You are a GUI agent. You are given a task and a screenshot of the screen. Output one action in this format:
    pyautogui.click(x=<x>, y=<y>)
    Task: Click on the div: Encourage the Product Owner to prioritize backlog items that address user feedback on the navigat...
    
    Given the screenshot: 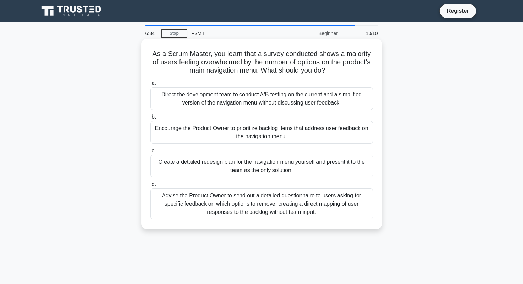 What is the action you would take?
    pyautogui.click(x=262, y=133)
    